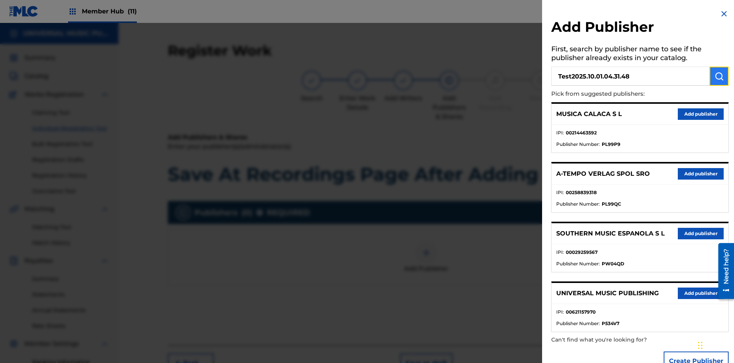  I want to click on h5: First, search by publisher name to see if the publisher already exists in your catalog., so click(640, 54).